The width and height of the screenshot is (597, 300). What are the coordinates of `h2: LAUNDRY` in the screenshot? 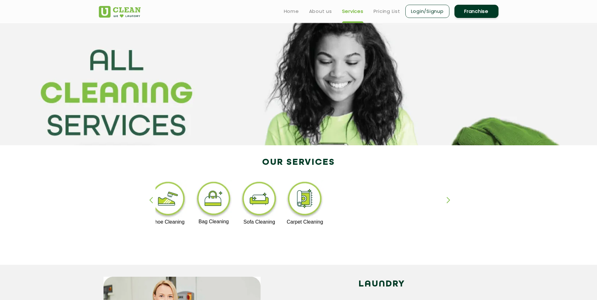 It's located at (382, 285).